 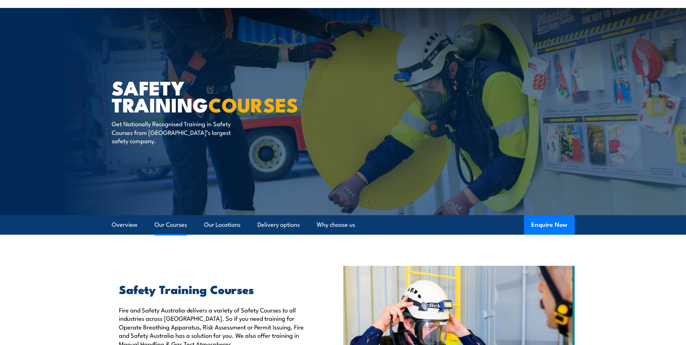 I want to click on a: Overview, so click(x=124, y=225).